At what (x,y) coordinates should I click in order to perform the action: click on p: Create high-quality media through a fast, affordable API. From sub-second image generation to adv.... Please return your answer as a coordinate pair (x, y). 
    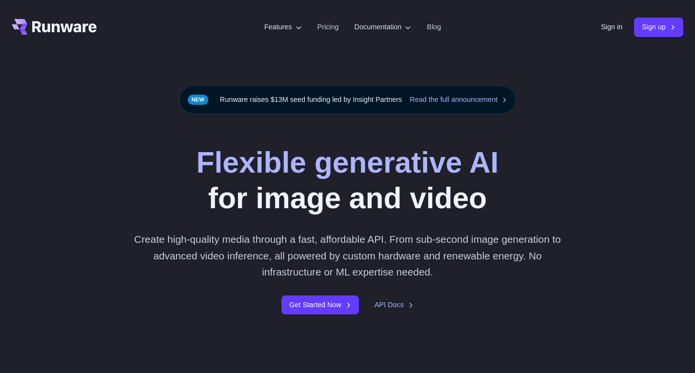
    Looking at the image, I should click on (347, 256).